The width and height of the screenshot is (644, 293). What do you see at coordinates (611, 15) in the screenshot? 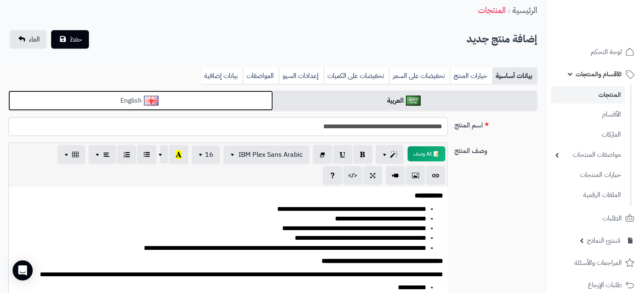
I see `img: logo-2.png` at bounding box center [611, 15].